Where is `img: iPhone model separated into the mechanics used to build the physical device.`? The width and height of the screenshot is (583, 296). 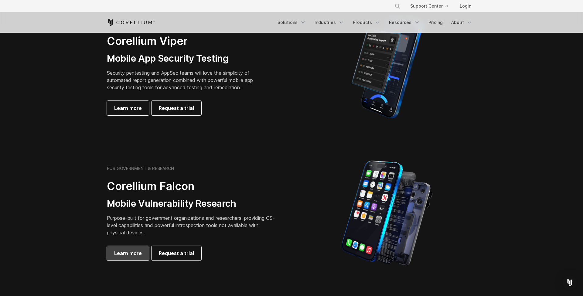
img: iPhone model separated into the mechanics used to build the physical device. is located at coordinates (387, 213).